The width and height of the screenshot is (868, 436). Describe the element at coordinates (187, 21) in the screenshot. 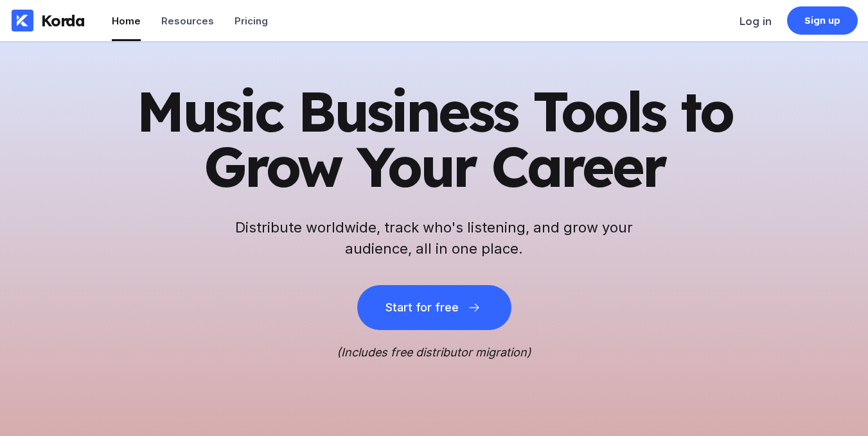

I see `div: Resources` at that location.